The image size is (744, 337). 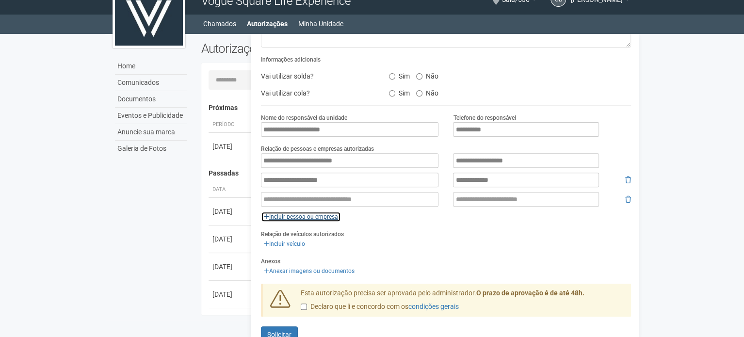 I want to click on h2: Autorizações, so click(x=305, y=48).